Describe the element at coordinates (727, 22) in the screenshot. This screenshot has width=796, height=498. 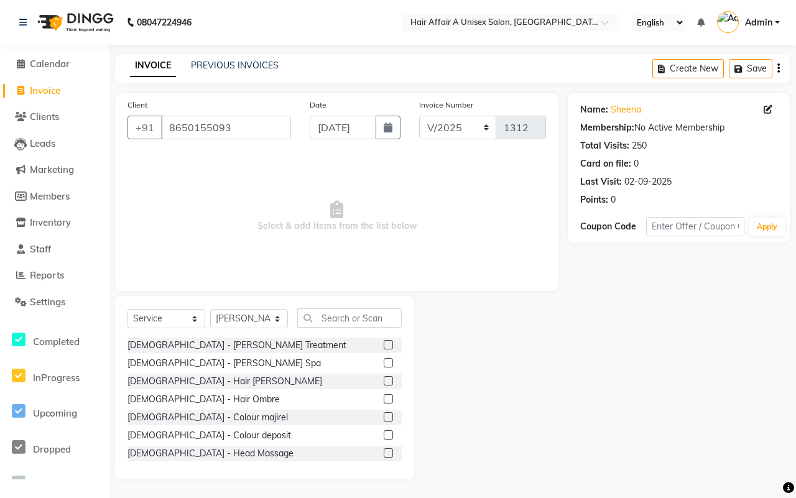
I see `img: Admin` at that location.